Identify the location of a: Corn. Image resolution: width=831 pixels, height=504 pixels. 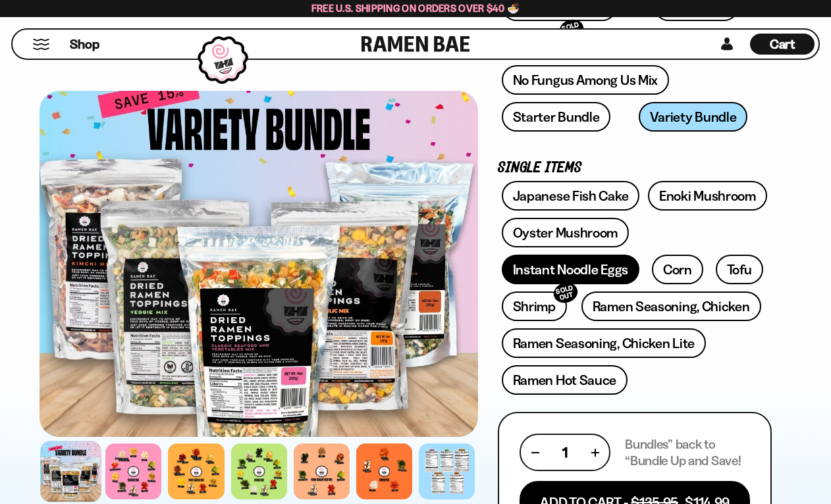
(678, 269).